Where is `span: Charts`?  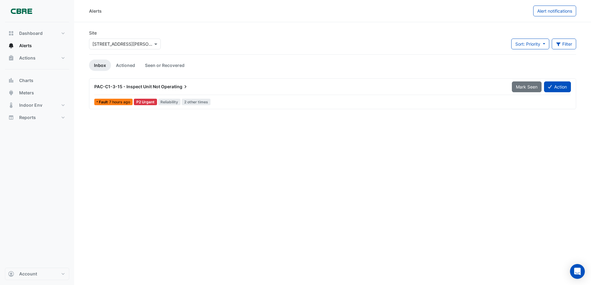
span: Charts is located at coordinates (26, 81).